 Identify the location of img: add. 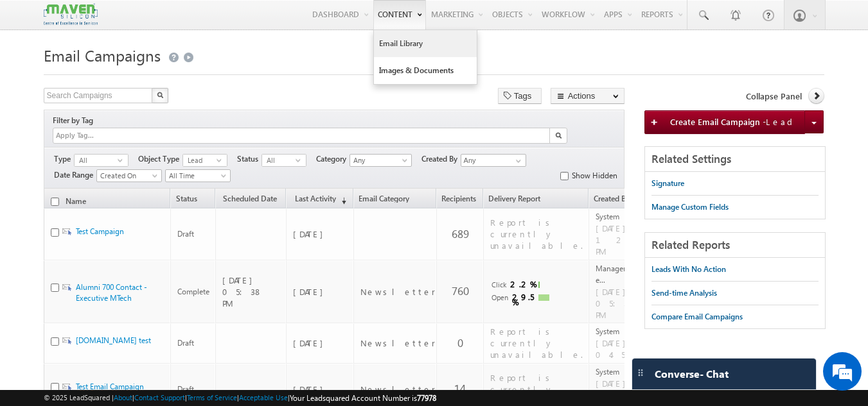
(655, 122).